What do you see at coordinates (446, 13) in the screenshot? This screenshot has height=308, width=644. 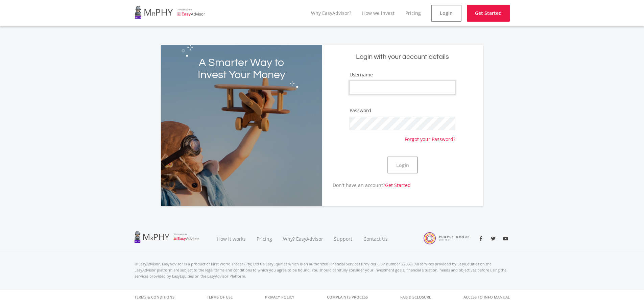 I see `a: Login` at bounding box center [446, 13].